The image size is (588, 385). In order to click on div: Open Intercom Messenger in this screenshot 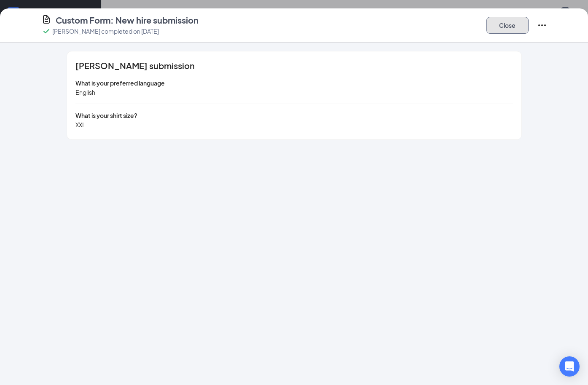, I will do `click(570, 367)`.